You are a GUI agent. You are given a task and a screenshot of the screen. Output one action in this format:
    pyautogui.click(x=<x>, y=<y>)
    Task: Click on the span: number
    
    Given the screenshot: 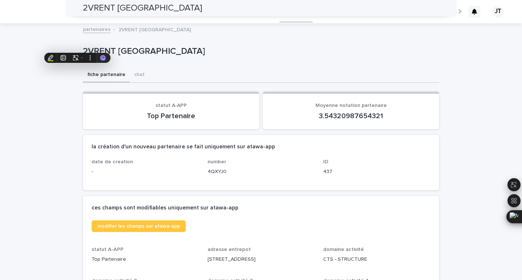 What is the action you would take?
    pyautogui.click(x=217, y=162)
    